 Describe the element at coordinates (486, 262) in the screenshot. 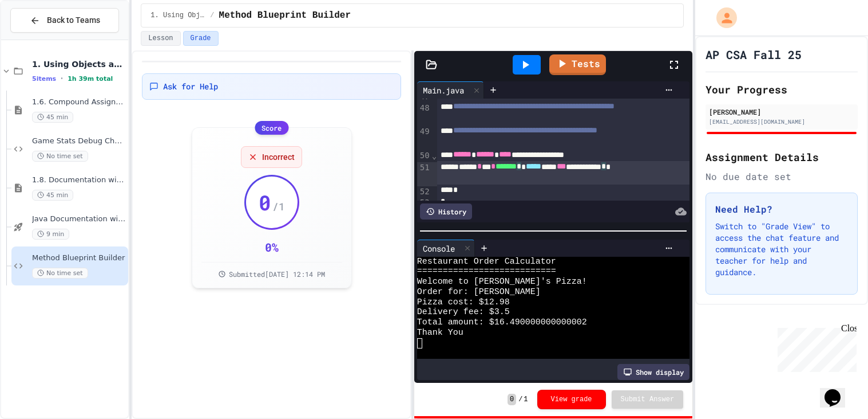

I see `span: Restaurant Order Calculator` at that location.